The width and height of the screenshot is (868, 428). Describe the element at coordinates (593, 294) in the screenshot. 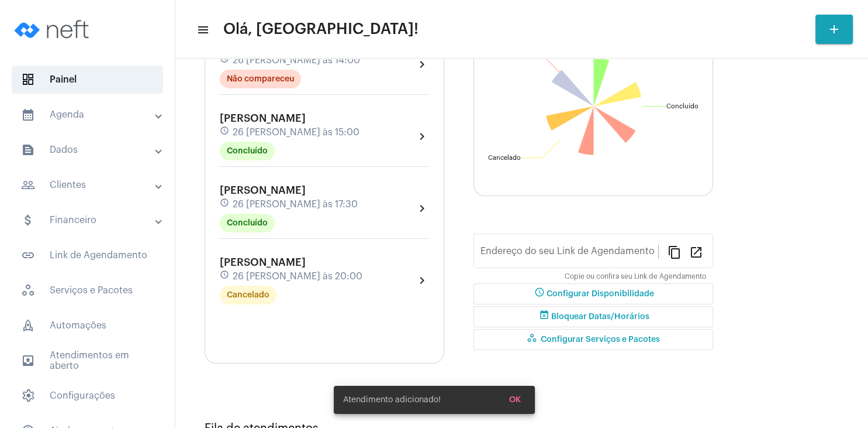

I see `span: Configurar Disponibilidade` at that location.